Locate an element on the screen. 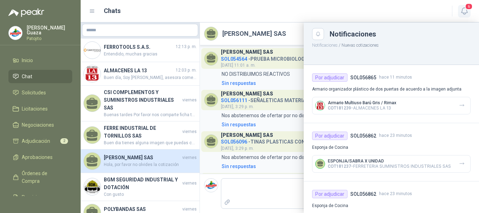 The height and width of the screenshot is (213, 479). span: Chat is located at coordinates (27, 77).